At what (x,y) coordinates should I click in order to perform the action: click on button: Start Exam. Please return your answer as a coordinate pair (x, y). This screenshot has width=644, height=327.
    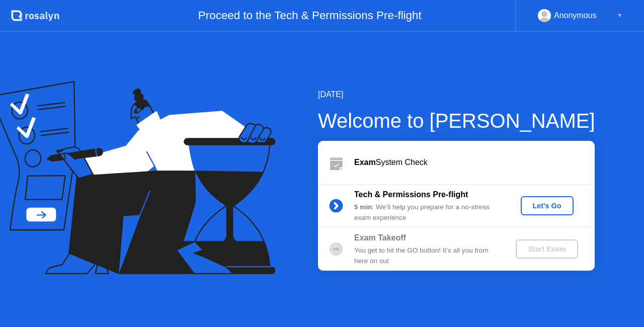
    Looking at the image, I should click on (547, 249).